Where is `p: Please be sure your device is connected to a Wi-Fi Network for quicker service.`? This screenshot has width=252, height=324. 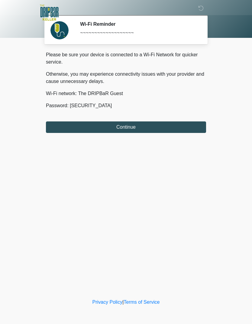
p: Please be sure your device is connected to a Wi-Fi Network for quicker service. is located at coordinates (126, 58).